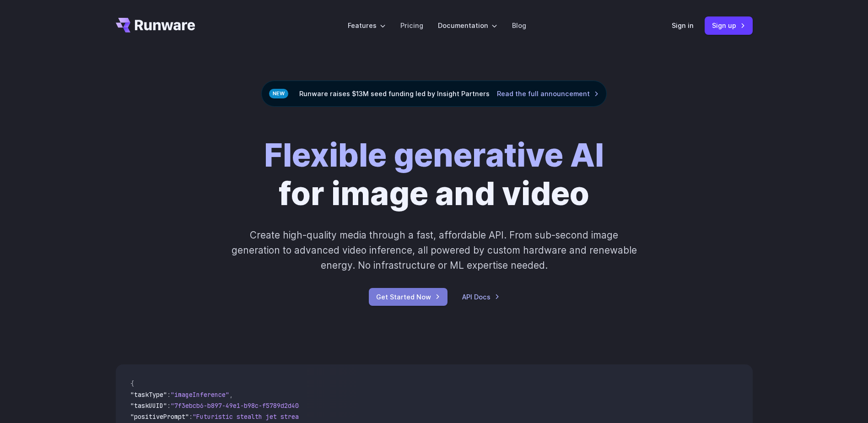 The width and height of the screenshot is (868, 423). I want to click on span: "taskType", so click(148, 395).